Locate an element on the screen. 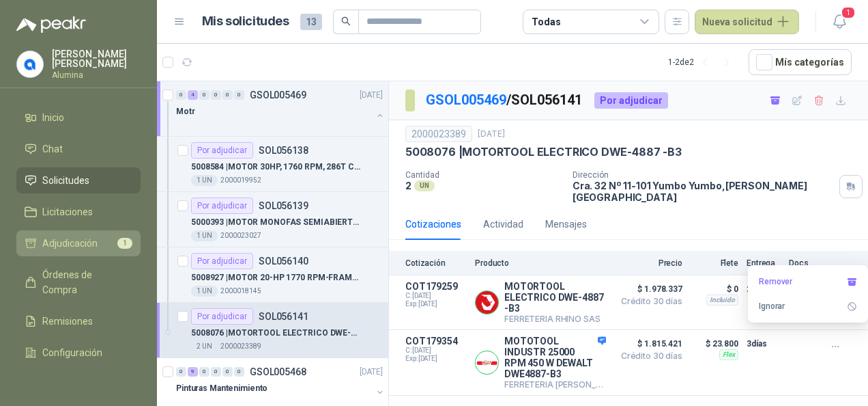  p: FERRETERIA RHINO SAS is located at coordinates (554, 318).